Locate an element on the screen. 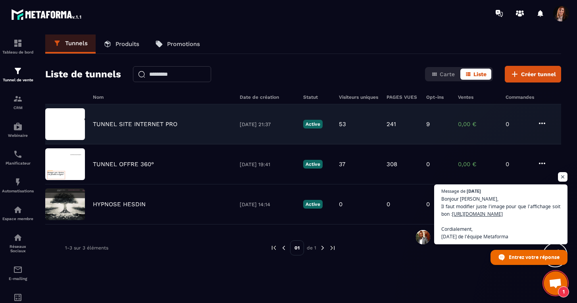  img: scheduler is located at coordinates (18, 154).